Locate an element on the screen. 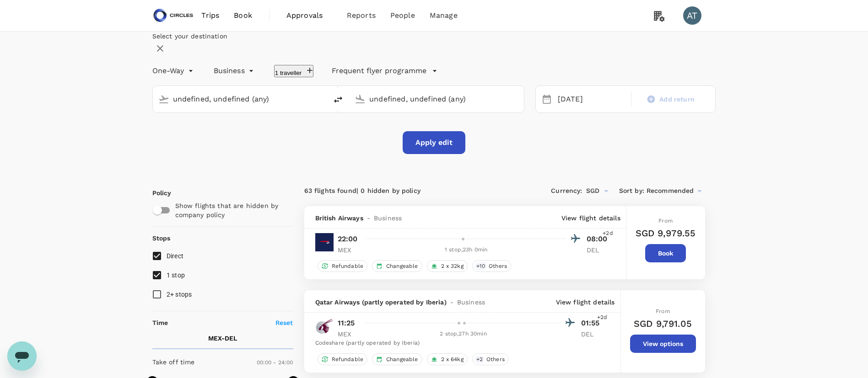  div: Business is located at coordinates (235, 71).